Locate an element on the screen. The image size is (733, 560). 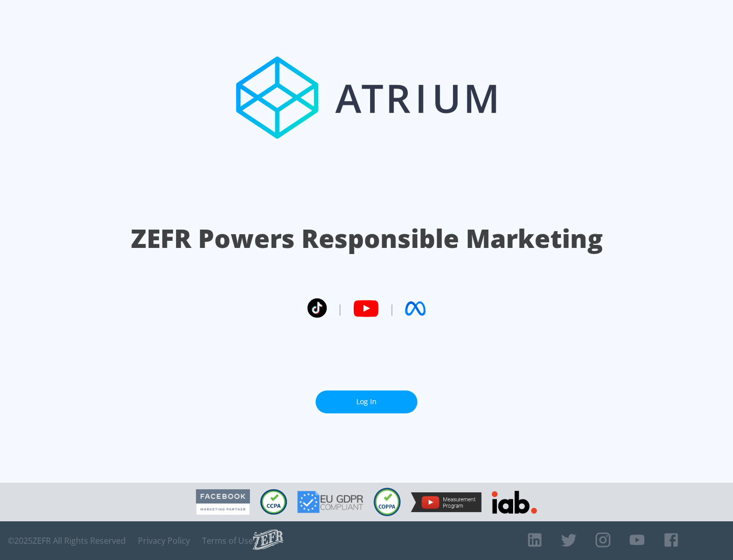
a: Terms of Use is located at coordinates (227, 541).